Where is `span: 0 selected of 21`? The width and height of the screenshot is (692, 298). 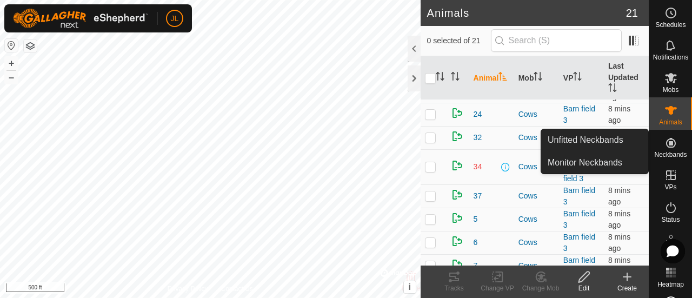 span: 0 selected of 21 is located at coordinates (459, 41).